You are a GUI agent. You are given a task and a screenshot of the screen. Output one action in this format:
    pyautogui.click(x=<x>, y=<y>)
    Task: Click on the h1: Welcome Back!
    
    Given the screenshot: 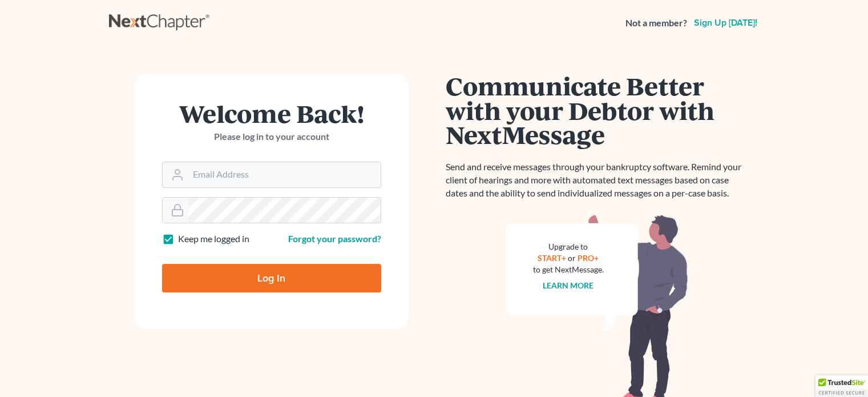 What is the action you would take?
    pyautogui.click(x=272, y=113)
    